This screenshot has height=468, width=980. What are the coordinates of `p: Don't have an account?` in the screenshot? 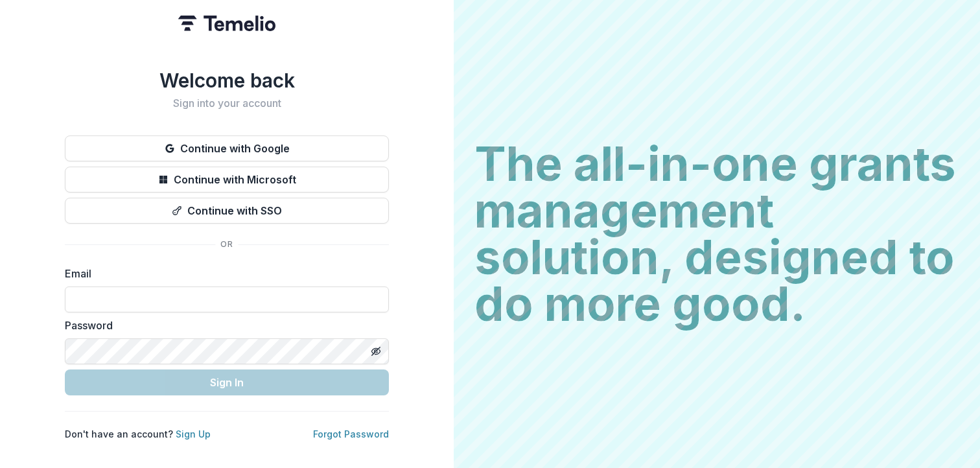 It's located at (137, 434).